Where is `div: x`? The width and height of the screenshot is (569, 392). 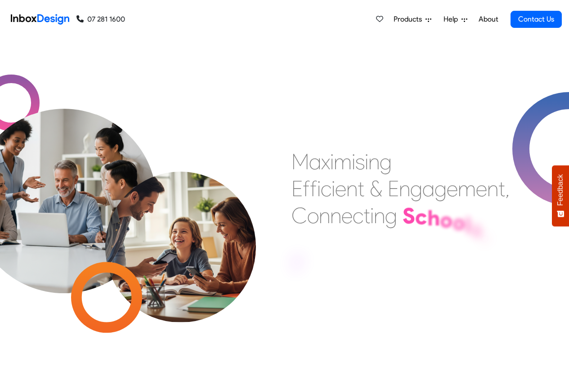
div: x is located at coordinates (326, 162).